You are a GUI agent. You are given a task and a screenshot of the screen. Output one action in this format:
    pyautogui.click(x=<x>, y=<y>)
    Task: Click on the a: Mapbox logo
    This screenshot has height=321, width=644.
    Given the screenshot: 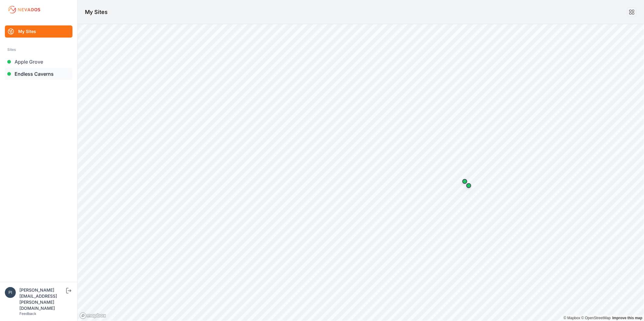 What is the action you would take?
    pyautogui.click(x=93, y=316)
    